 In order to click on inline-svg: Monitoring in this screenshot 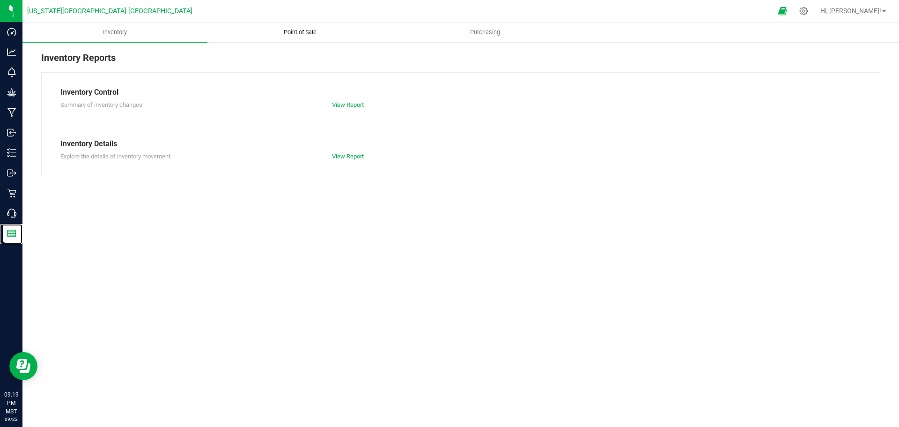, I will do `click(12, 72)`.